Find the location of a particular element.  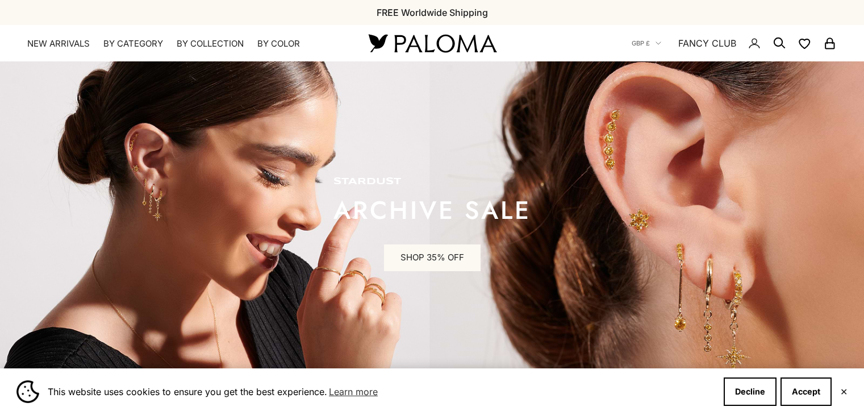

nav: Secondary navigation is located at coordinates (734, 43).